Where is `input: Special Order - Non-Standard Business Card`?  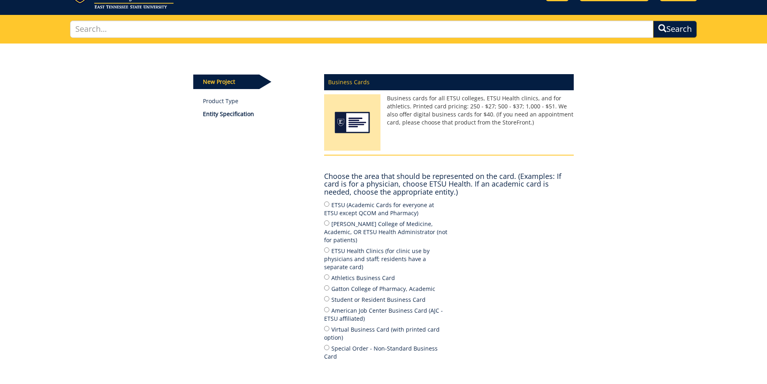
input: Special Order - Non-Standard Business Card is located at coordinates (326, 347).